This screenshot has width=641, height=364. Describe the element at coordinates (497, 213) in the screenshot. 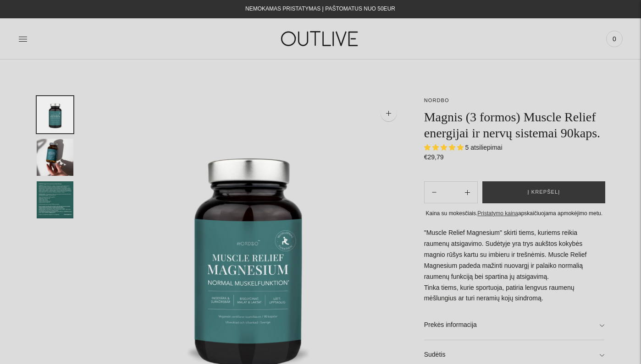

I see `a: Pristatymo kaina` at that location.